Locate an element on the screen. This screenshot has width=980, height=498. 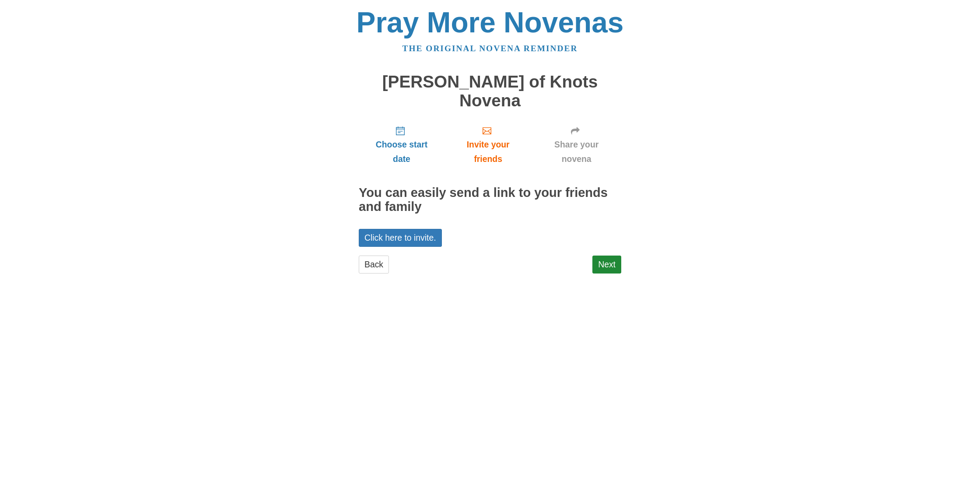
a: Pray More Novenas is located at coordinates (490, 22).